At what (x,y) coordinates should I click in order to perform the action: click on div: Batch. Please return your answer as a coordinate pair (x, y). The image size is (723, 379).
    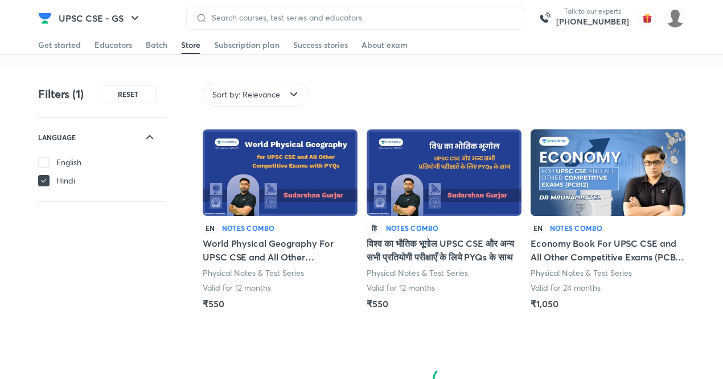
    Looking at the image, I should click on (157, 45).